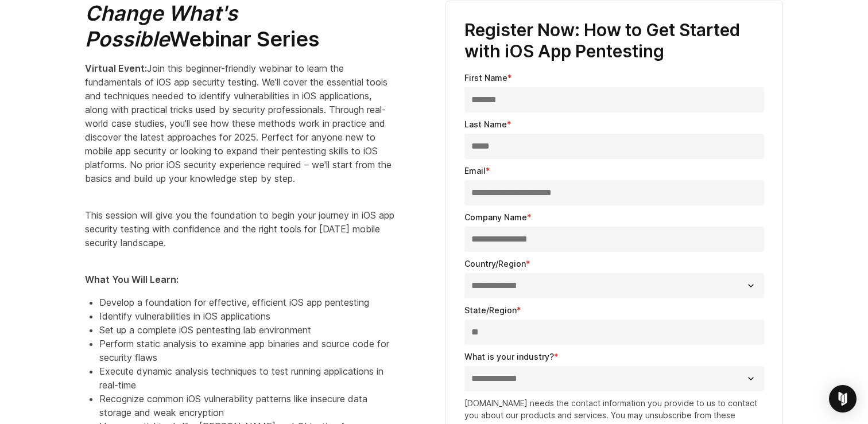  I want to click on li: Recognize common iOS vulnerability patterns like insecure data storage and weak encryption, so click(247, 406).